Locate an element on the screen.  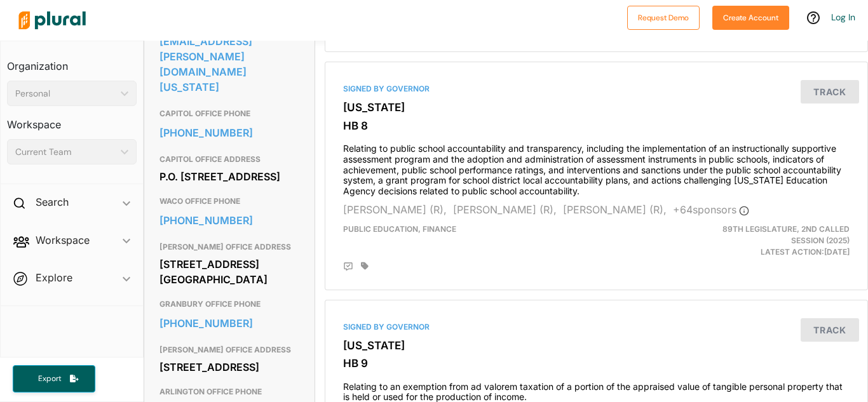
button: Export is located at coordinates (54, 379).